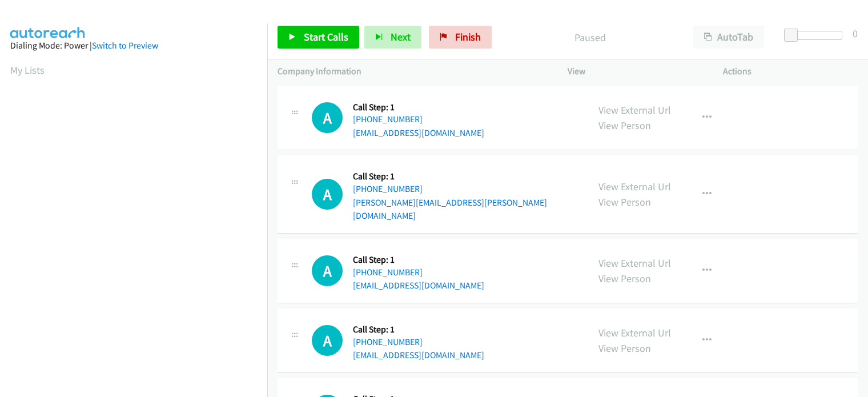 The height and width of the screenshot is (397, 868). I want to click on p: Paused, so click(590, 37).